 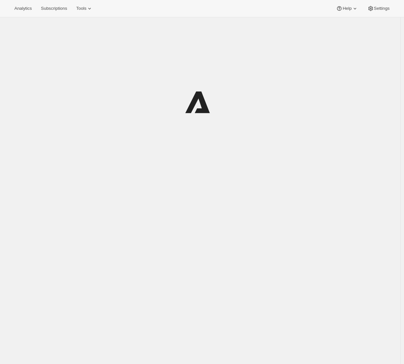 I want to click on button: Analytics, so click(x=23, y=8).